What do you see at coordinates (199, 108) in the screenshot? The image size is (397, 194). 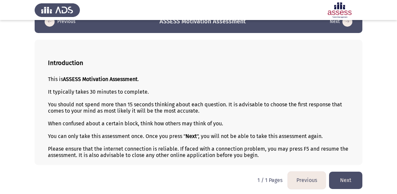 I see `div: You should not spend more than 15 seconds thinking about each question. It is advisable to choose...` at bounding box center [199, 108].